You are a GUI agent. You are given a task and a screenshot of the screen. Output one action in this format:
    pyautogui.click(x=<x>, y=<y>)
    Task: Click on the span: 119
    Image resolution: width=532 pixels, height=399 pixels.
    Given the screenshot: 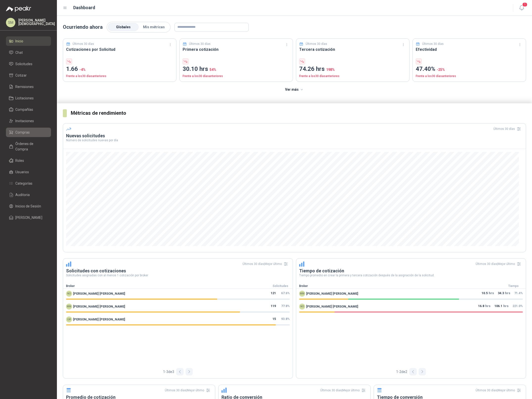 What is the action you would take?
    pyautogui.click(x=273, y=306)
    